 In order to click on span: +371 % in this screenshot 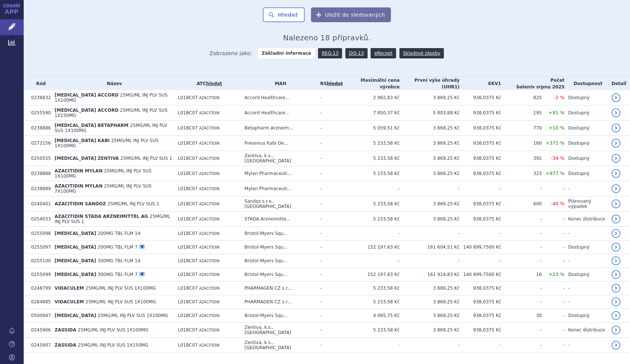, I will do `click(555, 143)`.